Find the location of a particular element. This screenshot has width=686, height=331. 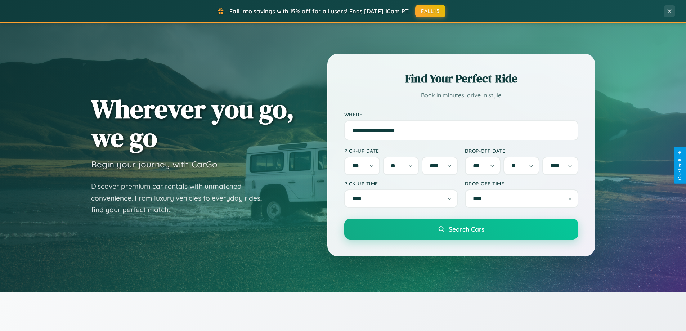

button: FALL15 is located at coordinates (430, 11).